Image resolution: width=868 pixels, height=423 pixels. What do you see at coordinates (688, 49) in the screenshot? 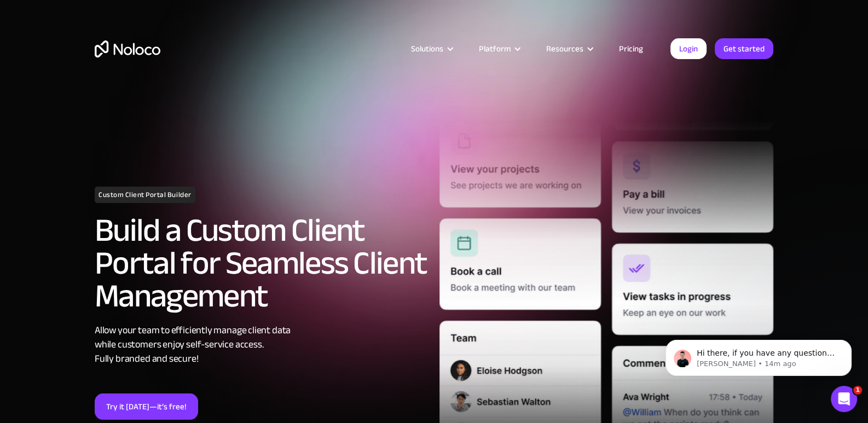
I see `a: Login` at bounding box center [688, 49].